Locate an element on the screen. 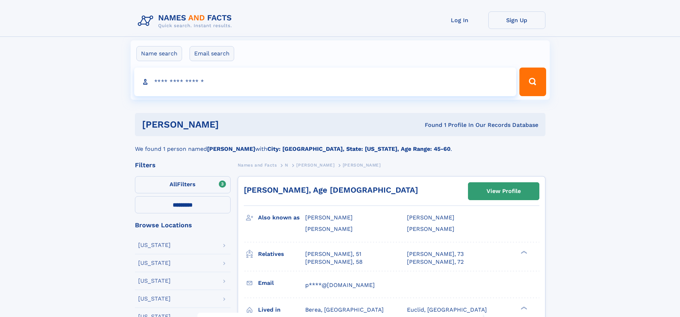  a: View Profile is located at coordinates (504, 191).